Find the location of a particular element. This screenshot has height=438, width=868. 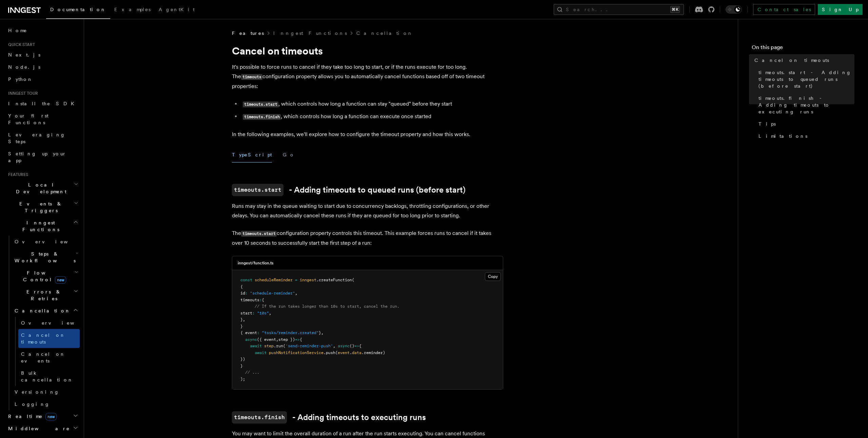

a: Cancel on timeouts is located at coordinates (803, 60).